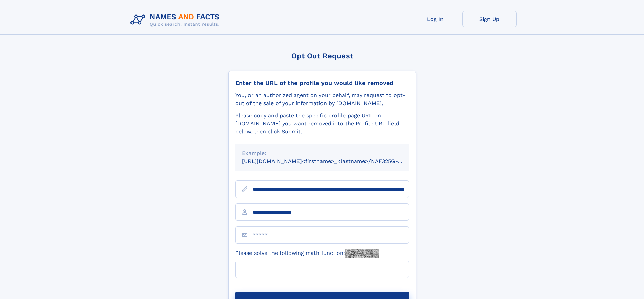 This screenshot has height=299, width=644. What do you see at coordinates (322, 56) in the screenshot?
I see `div: Opt Out Request` at bounding box center [322, 56].